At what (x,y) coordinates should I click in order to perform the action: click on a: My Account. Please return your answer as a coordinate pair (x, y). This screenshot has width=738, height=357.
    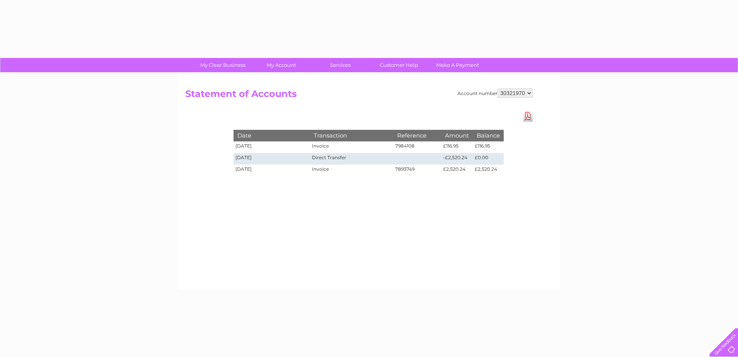
    Looking at the image, I should click on (281, 65).